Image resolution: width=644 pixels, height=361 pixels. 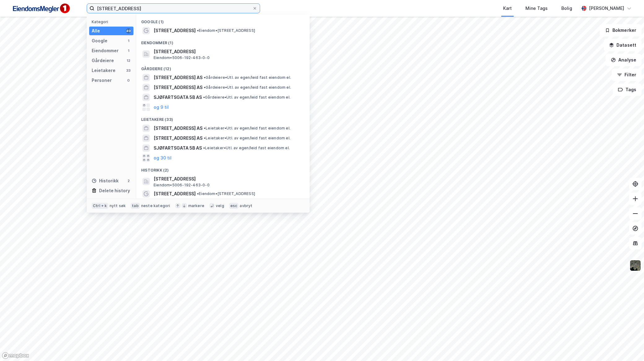 What do you see at coordinates (223, 20) in the screenshot?
I see `div: Google (1)` at bounding box center [223, 20].